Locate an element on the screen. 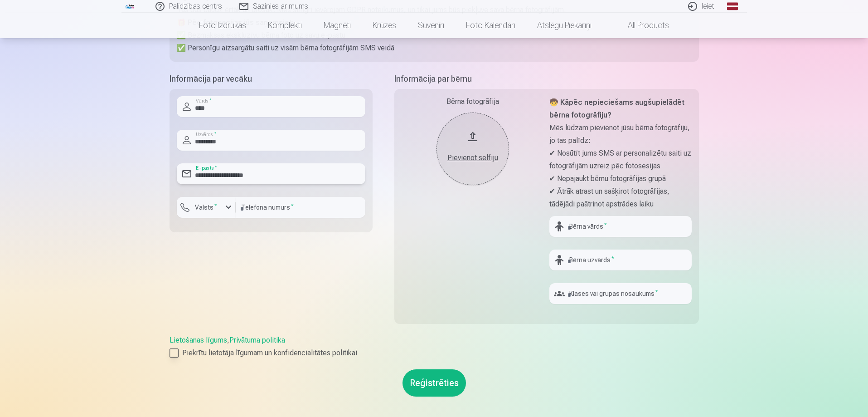  h5: Informācija par bērnu is located at coordinates (547, 79).